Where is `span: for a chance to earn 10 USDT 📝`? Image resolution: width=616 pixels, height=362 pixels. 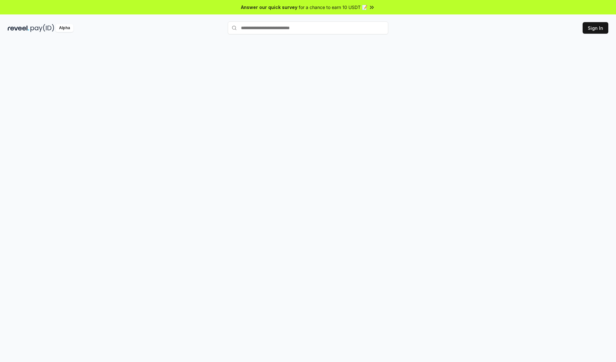 span: for a chance to earn 10 USDT 📝 is located at coordinates (333, 7).